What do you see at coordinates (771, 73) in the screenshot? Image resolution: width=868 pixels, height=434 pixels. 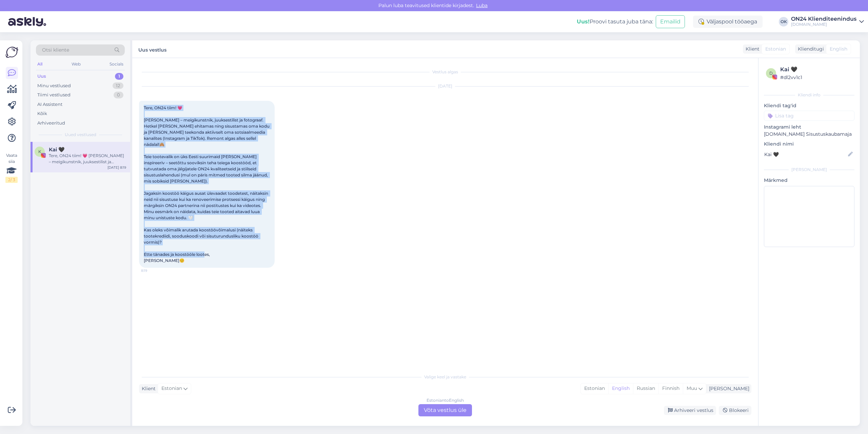 I see `span: d` at bounding box center [771, 73].